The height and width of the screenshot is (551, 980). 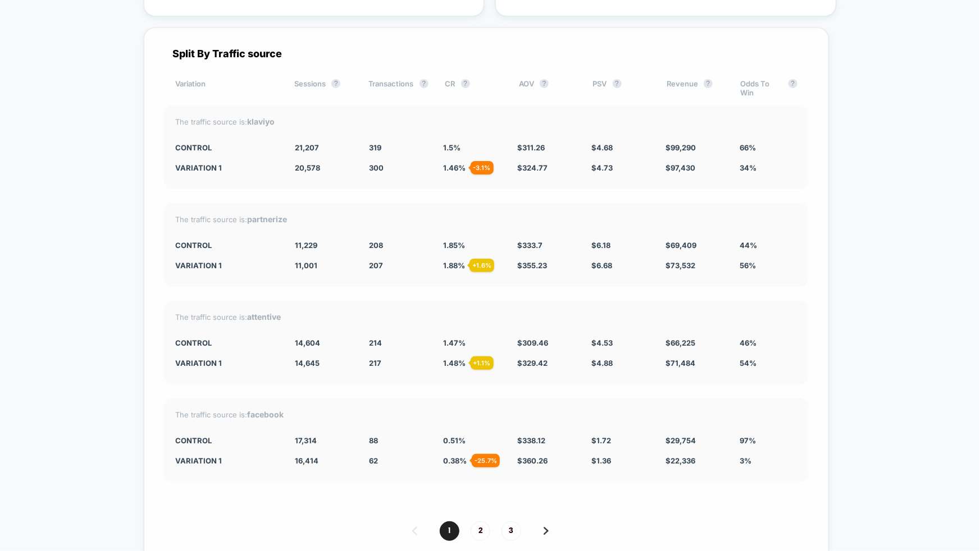 I want to click on span: 3, so click(x=511, y=531).